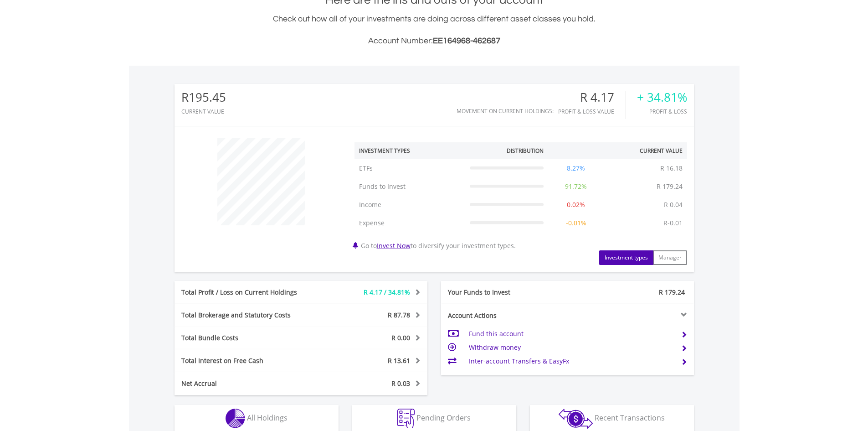 The image size is (868, 431). Describe the element at coordinates (401, 337) in the screenshot. I see `span: R 0.00` at that location.